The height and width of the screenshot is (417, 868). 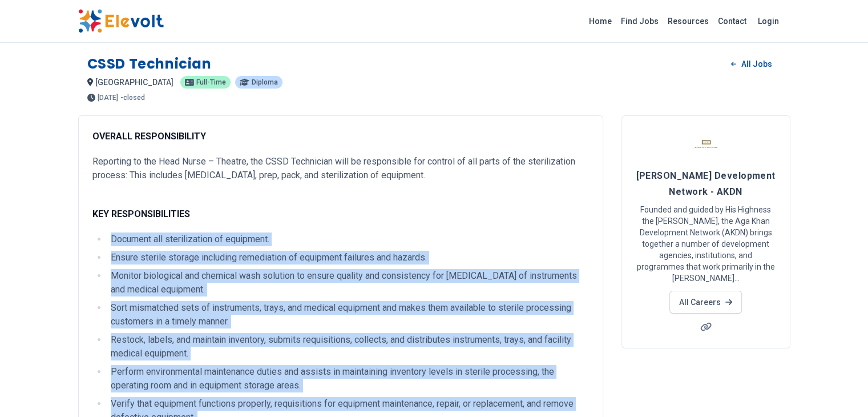 What do you see at coordinates (121, 21) in the screenshot?
I see `img: Elevolt` at bounding box center [121, 21].